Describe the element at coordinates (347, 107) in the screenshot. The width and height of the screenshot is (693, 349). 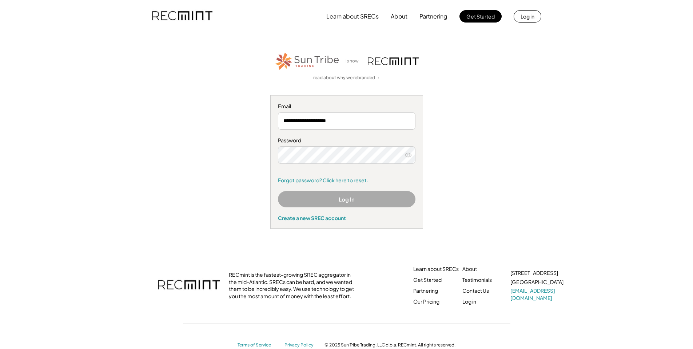
I see `div: Email` at that location.